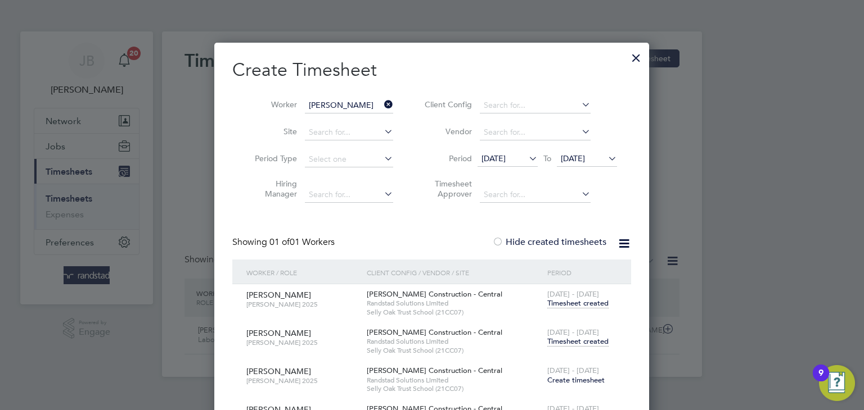 The image size is (864, 410). What do you see at coordinates (446, 159) in the screenshot?
I see `label: Period` at bounding box center [446, 159].